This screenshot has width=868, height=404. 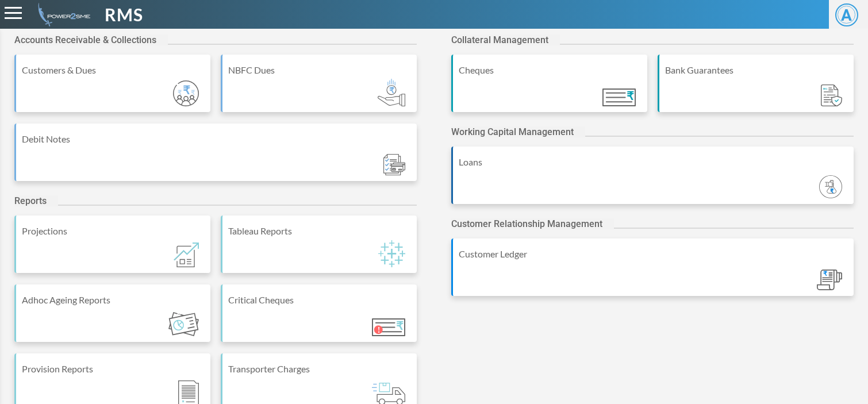 What do you see at coordinates (318, 319) in the screenshot?
I see `a: Critical Cheques Module_ic` at bounding box center [318, 319].